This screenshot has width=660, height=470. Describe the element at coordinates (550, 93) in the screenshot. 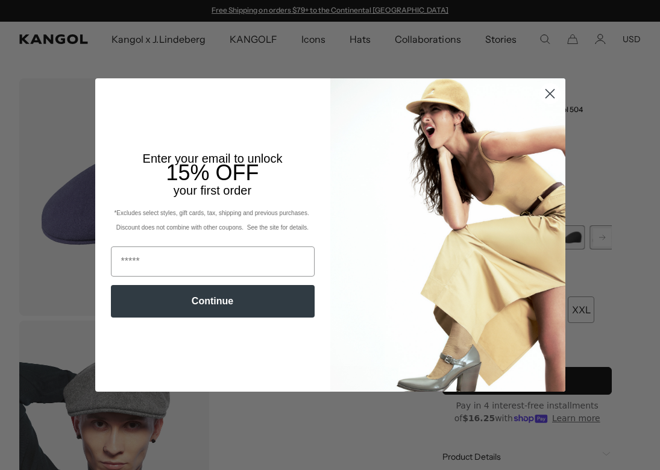

I see `button: Close dialog` at that location.